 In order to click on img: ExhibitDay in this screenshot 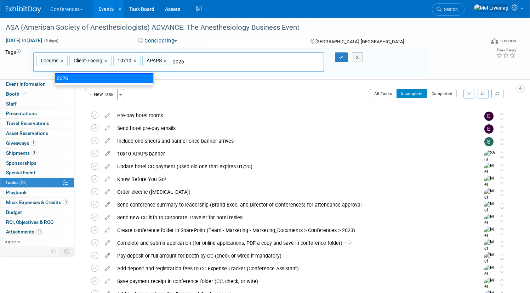, I will do `click(23, 10)`.